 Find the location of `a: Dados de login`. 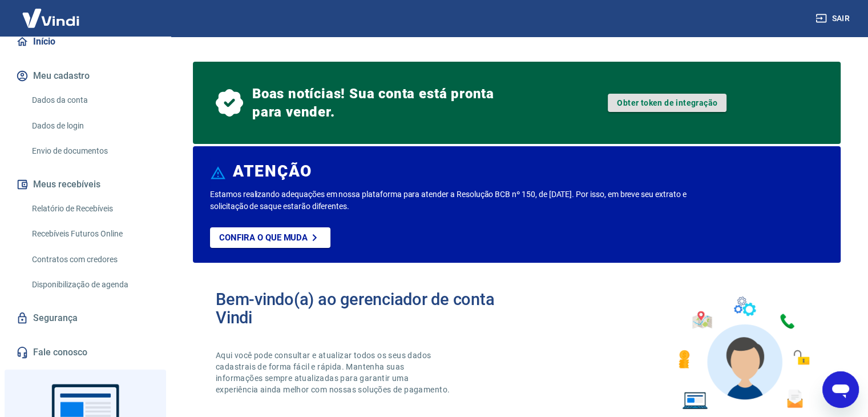

a: Dados de login is located at coordinates (92, 126).